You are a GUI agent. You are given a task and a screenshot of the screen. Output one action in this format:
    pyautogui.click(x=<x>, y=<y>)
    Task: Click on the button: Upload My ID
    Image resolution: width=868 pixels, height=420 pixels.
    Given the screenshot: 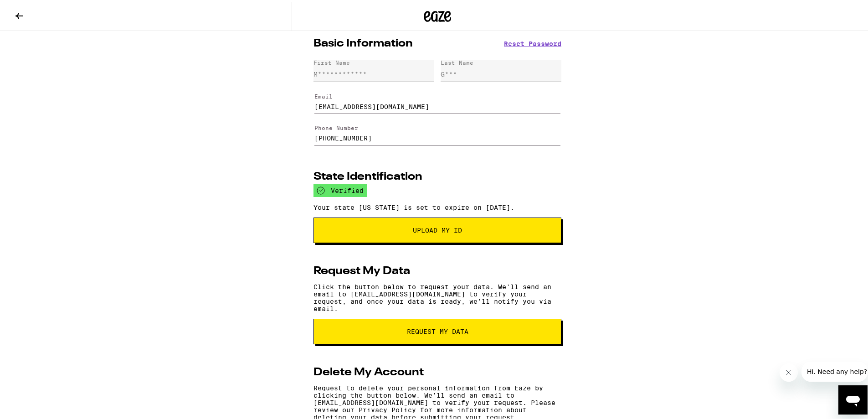 What is the action you would take?
    pyautogui.click(x=438, y=228)
    